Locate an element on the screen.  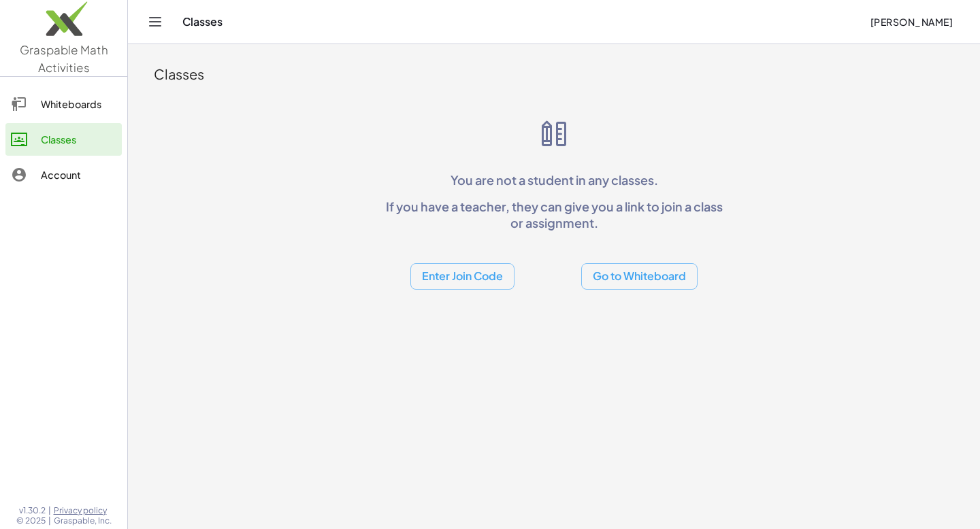
button: Toggle navigation is located at coordinates (155, 22).